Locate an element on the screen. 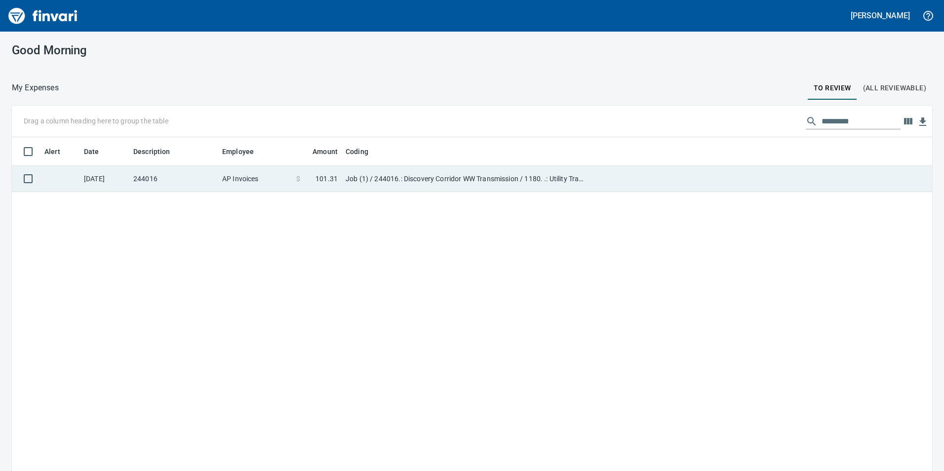 The image size is (944, 471). img: Finvari is located at coordinates (43, 16).